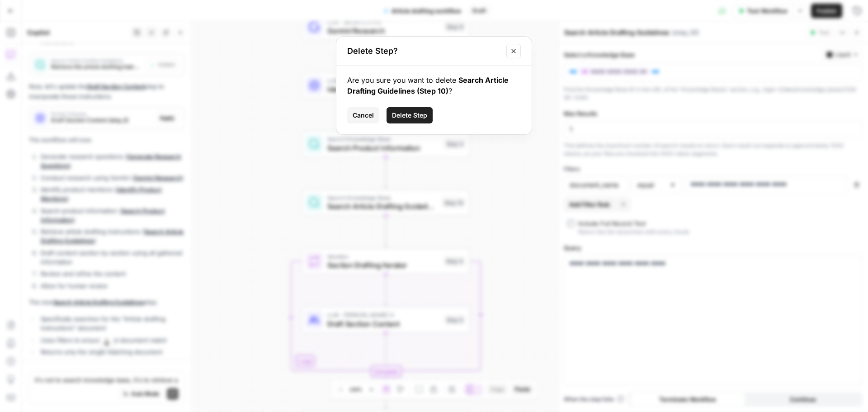  Describe the element at coordinates (513, 51) in the screenshot. I see `button: Close modal` at that location.